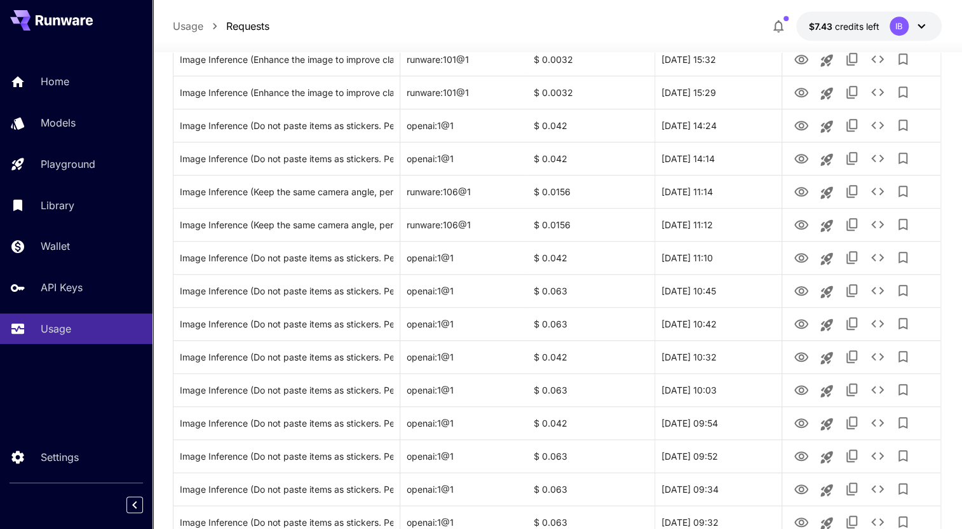 This screenshot has width=962, height=529. I want to click on div: 25 Aug, 2025 09:54, so click(718, 422).